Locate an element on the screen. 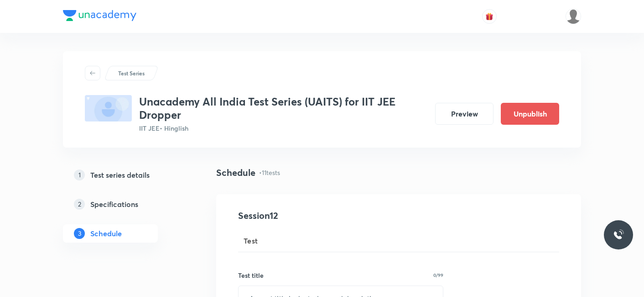 This screenshot has width=644, height=297. h4: Session 12 is located at coordinates (321, 216).